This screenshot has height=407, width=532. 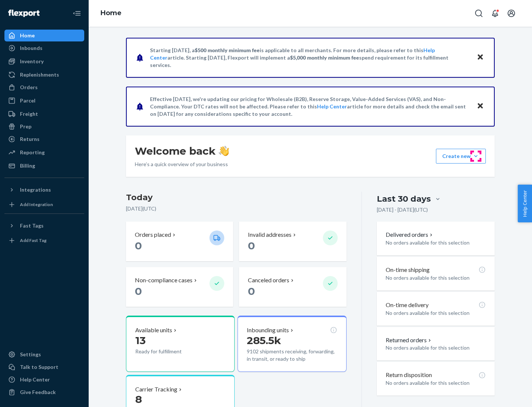 What do you see at coordinates (44, 226) in the screenshot?
I see `button: Fast Tags` at bounding box center [44, 226].